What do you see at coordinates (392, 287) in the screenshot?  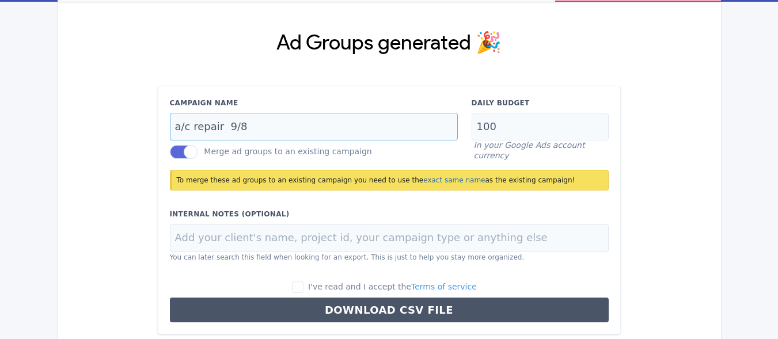 I see `span: I've read and I accept the` at bounding box center [392, 287].